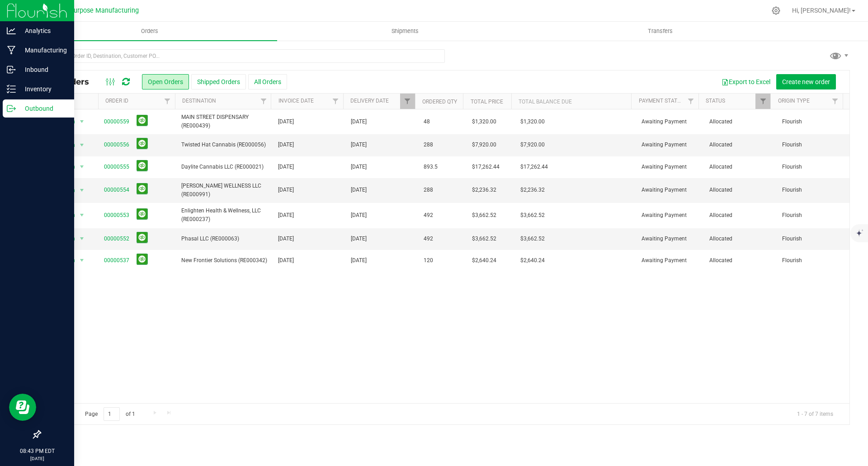 Image resolution: width=868 pixels, height=466 pixels. I want to click on span: Enlighten Health & Wellness, LLC (RE000237), so click(225, 215).